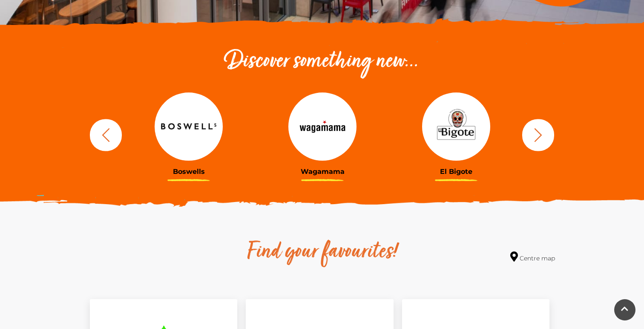 This screenshot has width=644, height=329. I want to click on h3: El Bigote, so click(456, 171).